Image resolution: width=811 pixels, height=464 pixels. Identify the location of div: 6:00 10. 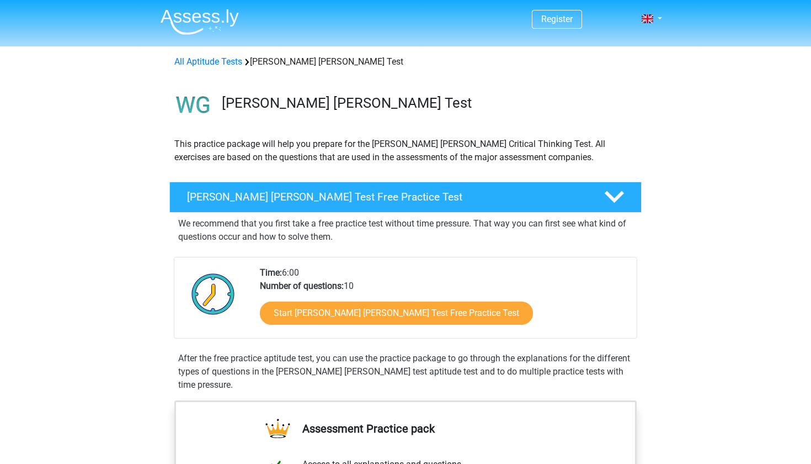
(444, 302).